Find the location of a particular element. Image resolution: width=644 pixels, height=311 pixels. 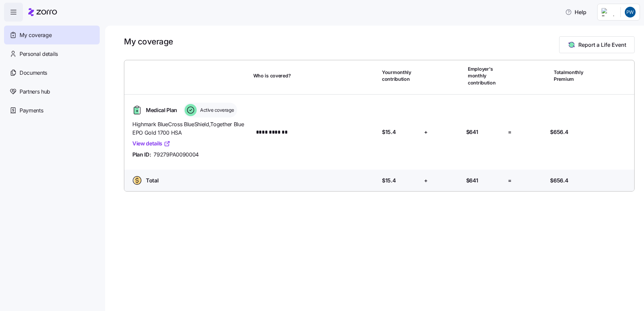

span: Payments is located at coordinates (31, 110).